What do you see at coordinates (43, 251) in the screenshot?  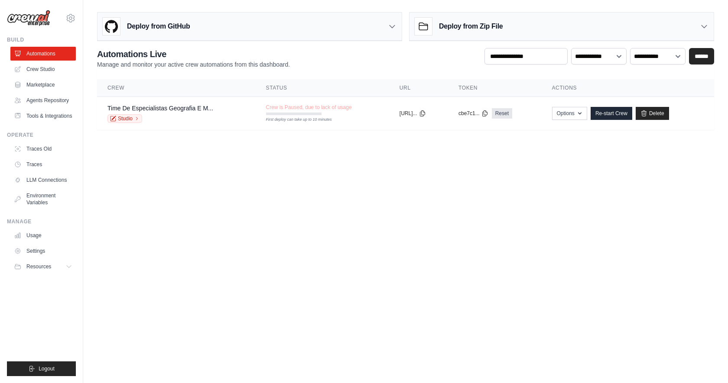 I see `a: Settings` at bounding box center [43, 251].